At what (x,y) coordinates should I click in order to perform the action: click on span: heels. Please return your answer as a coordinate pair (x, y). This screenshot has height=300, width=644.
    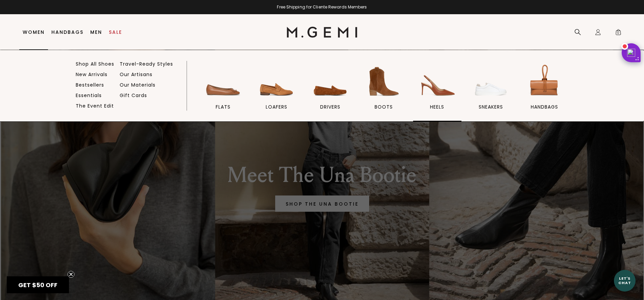
    Looking at the image, I should click on (437, 107).